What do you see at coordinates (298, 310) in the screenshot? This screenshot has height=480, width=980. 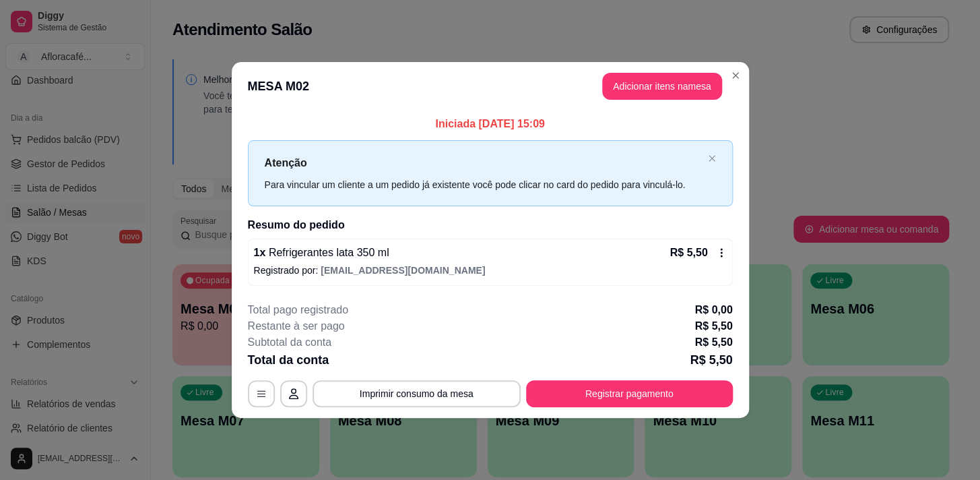 I see `p: Total pago registrado` at bounding box center [298, 310].